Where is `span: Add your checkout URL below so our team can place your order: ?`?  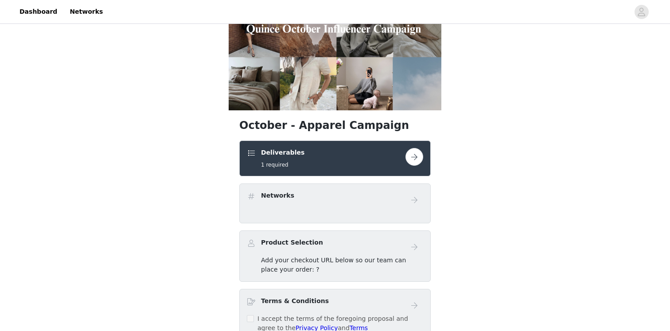
span: Add your checkout URL below so our team can place your order: ? is located at coordinates (333, 264).